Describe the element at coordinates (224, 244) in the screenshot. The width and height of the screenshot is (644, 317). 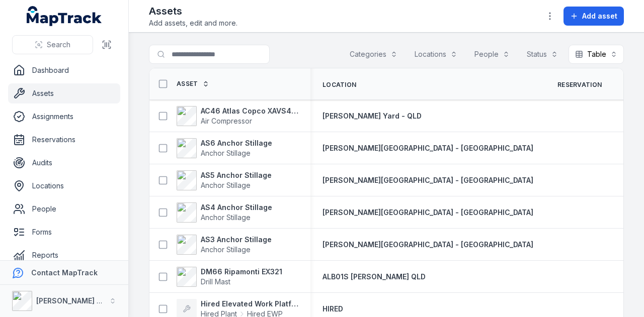
I see `a: AS3 Anchor StillageAnchor Stillage` at that location.